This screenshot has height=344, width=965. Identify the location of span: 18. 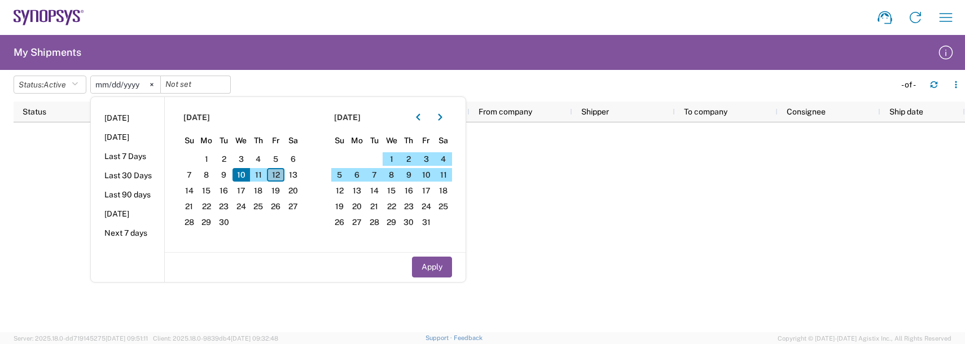
(258, 191).